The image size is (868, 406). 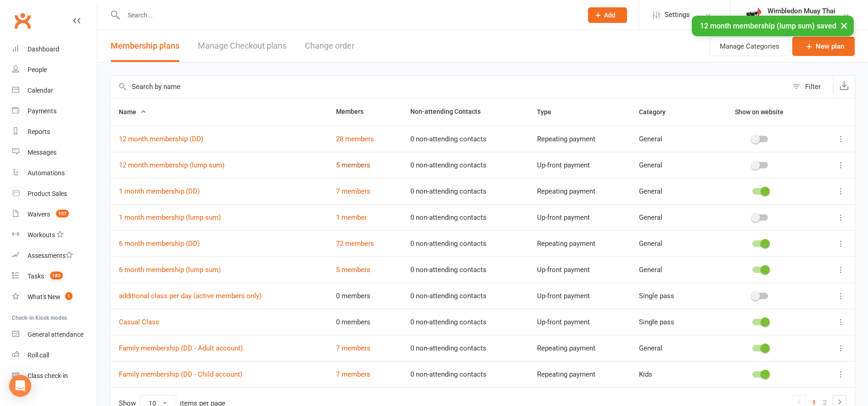 What do you see at coordinates (329, 46) in the screenshot?
I see `button: Change order` at bounding box center [329, 46].